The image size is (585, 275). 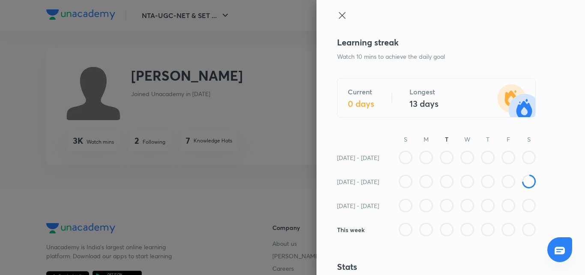 What do you see at coordinates (436, 42) in the screenshot?
I see `h4: Learning streak` at bounding box center [436, 42].